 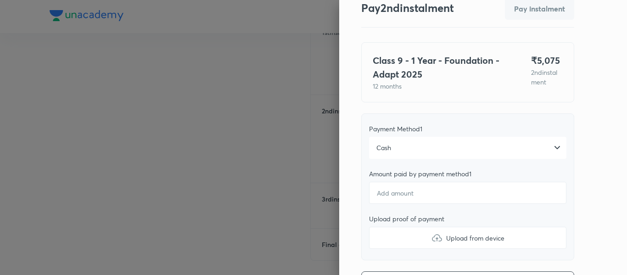 I want to click on h3: Pay 2 nd instalment, so click(x=407, y=8).